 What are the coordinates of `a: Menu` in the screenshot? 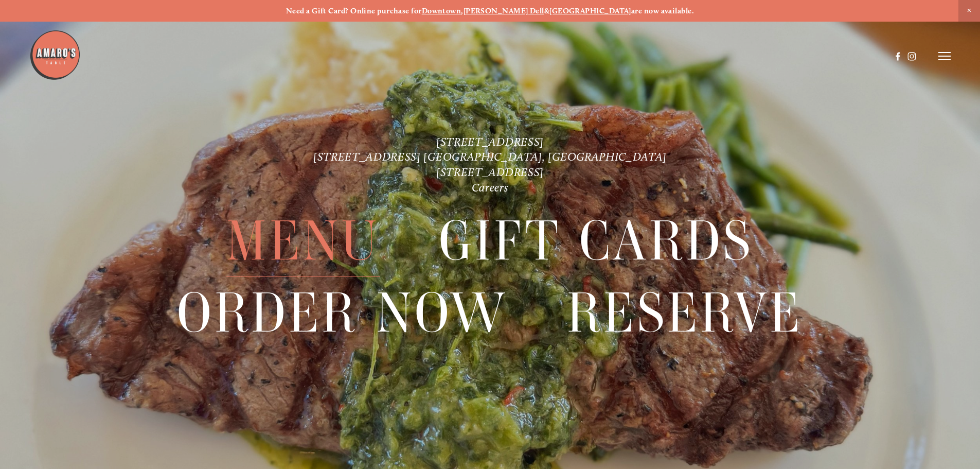 It's located at (303, 241).